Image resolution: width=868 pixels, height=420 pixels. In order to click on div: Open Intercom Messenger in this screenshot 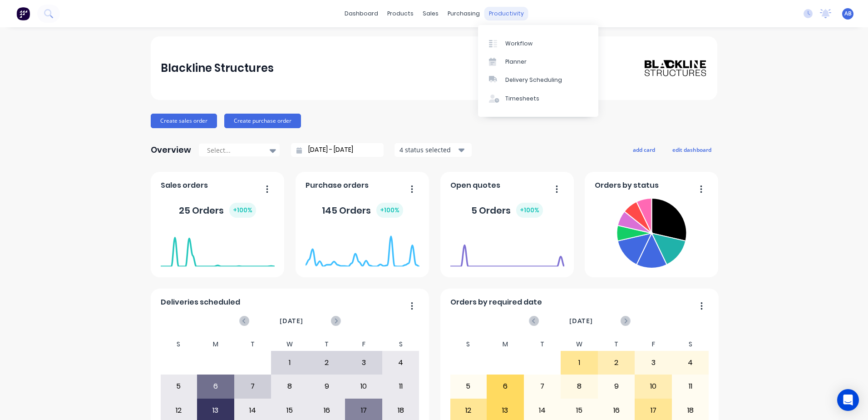, I will do `click(848, 400)`.